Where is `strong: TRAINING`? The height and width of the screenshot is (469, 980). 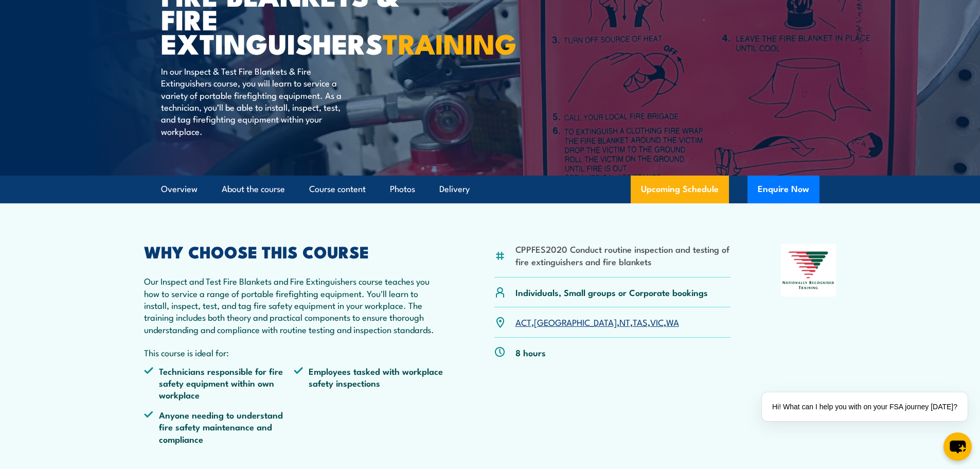
strong: TRAINING is located at coordinates (450, 42).